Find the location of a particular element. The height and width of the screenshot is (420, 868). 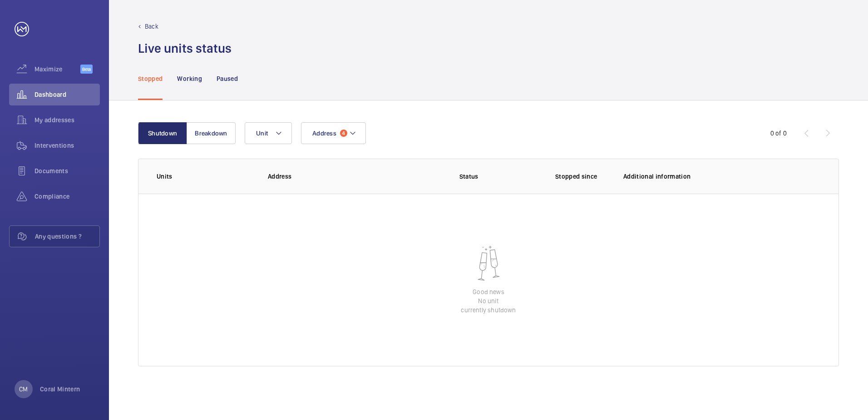

span: My addresses is located at coordinates (67, 120).